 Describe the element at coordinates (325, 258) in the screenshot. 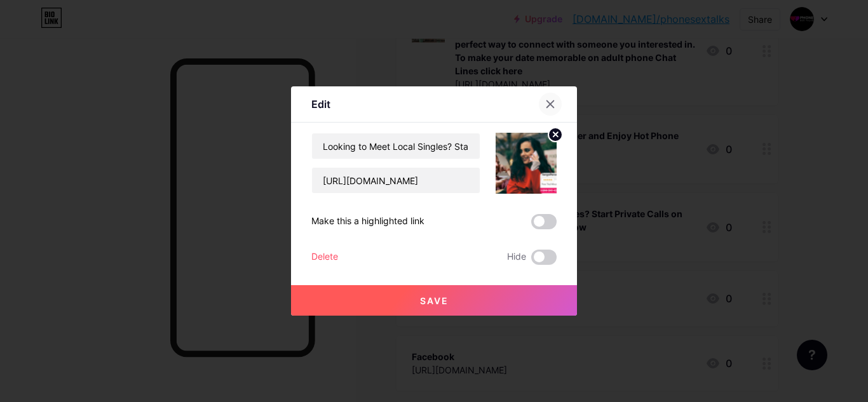

I see `div: Delete` at that location.